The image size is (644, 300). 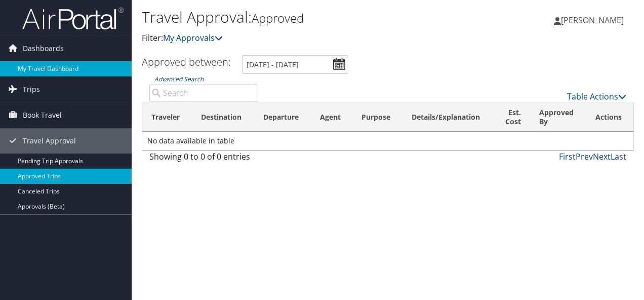 I want to click on a: Next, so click(x=602, y=157).